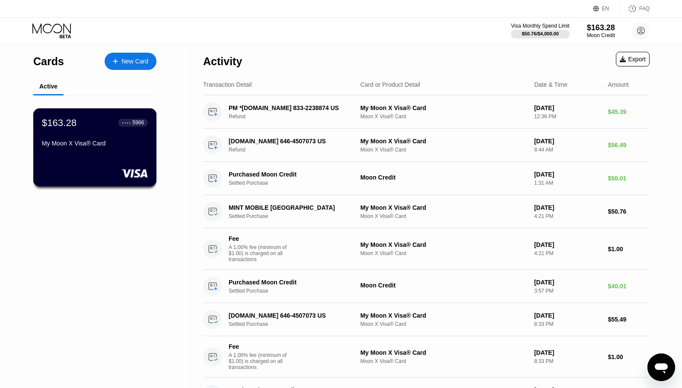 This screenshot has height=388, width=682. I want to click on div: Activity, so click(223, 61).